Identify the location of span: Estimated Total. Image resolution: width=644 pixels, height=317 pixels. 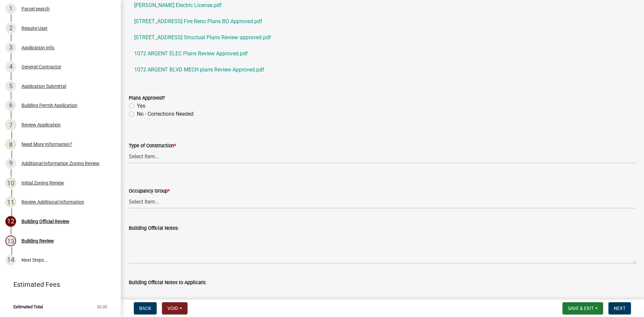
(28, 307).